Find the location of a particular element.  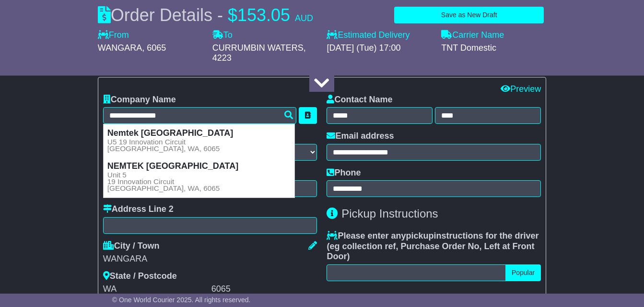

label: Carrier Name is located at coordinates (472, 36).